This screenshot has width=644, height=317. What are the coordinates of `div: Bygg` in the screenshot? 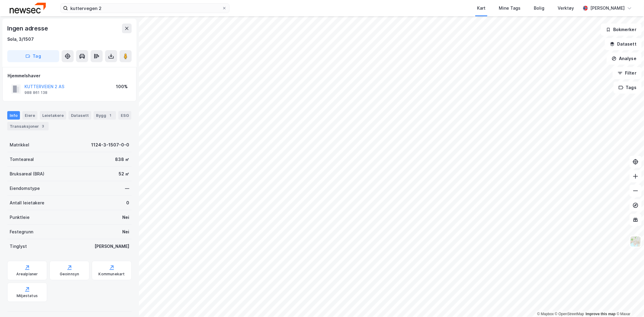 It's located at (105, 115).